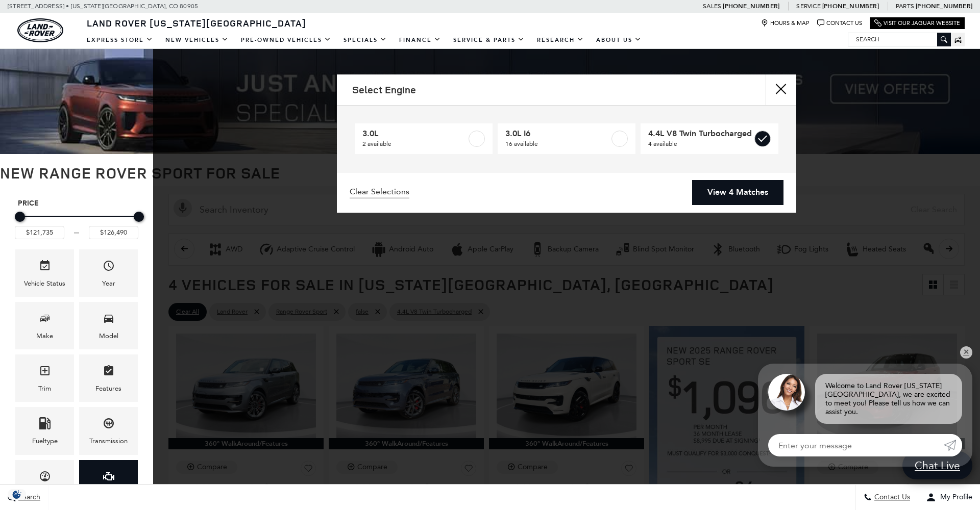 The image size is (980, 510). I want to click on div: ModelModel, so click(109, 325).